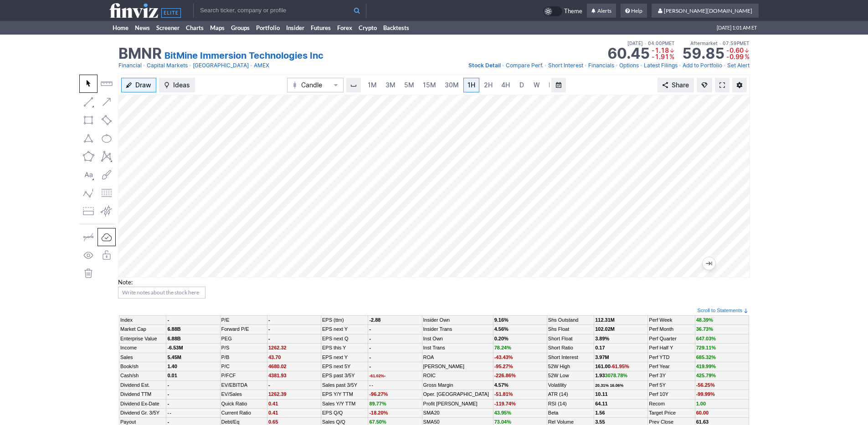 The image size is (868, 425). What do you see at coordinates (243, 395) in the screenshot?
I see `td: EV/Sales` at bounding box center [243, 395].